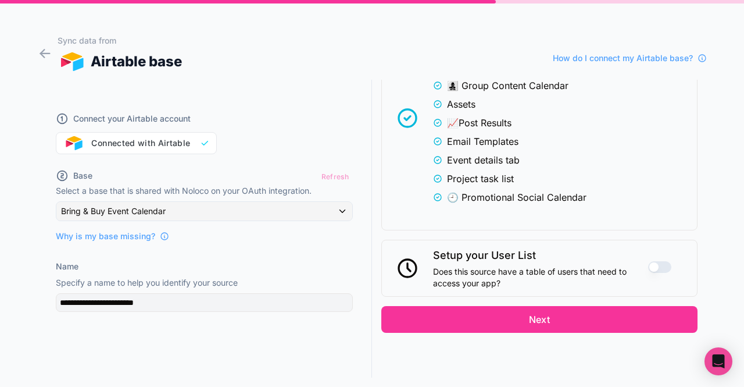  Describe the element at coordinates (541, 255) in the screenshot. I see `span: Setup your User List` at that location.